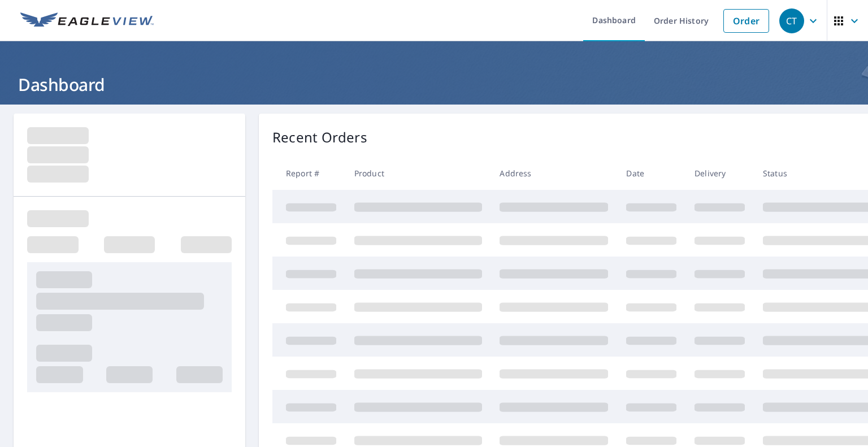 The image size is (868, 447). Describe the element at coordinates (651, 173) in the screenshot. I see `th: Date` at that location.